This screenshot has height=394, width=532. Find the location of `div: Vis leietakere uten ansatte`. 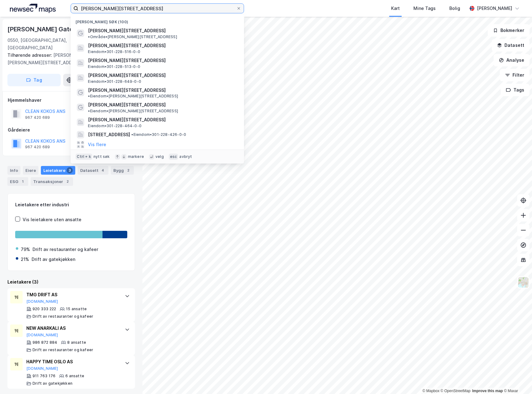

div: Vis leietakere uten ansatte is located at coordinates (52, 219).